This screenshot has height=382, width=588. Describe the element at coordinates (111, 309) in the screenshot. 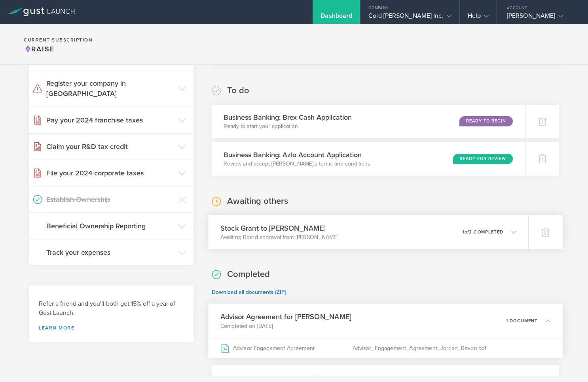

I see `h3: Refer a friend and you'll both get 15% off a year of Gust Launch.` at that location.